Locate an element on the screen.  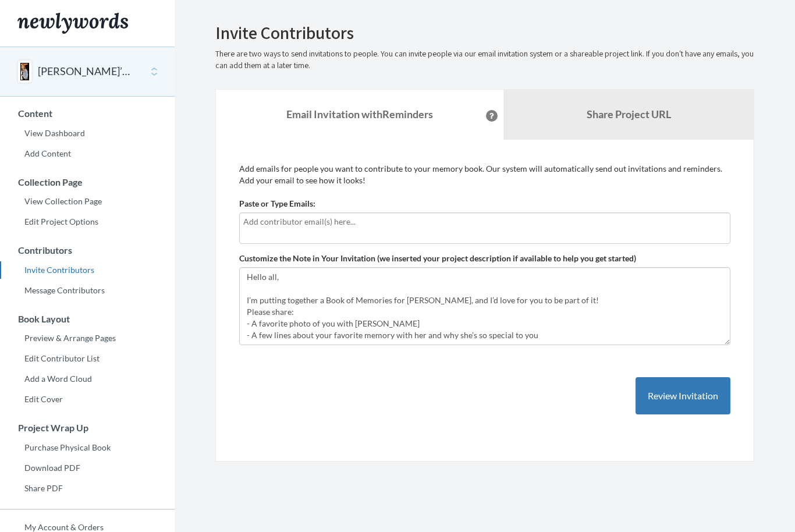
button: Review Invitation is located at coordinates (683, 395).